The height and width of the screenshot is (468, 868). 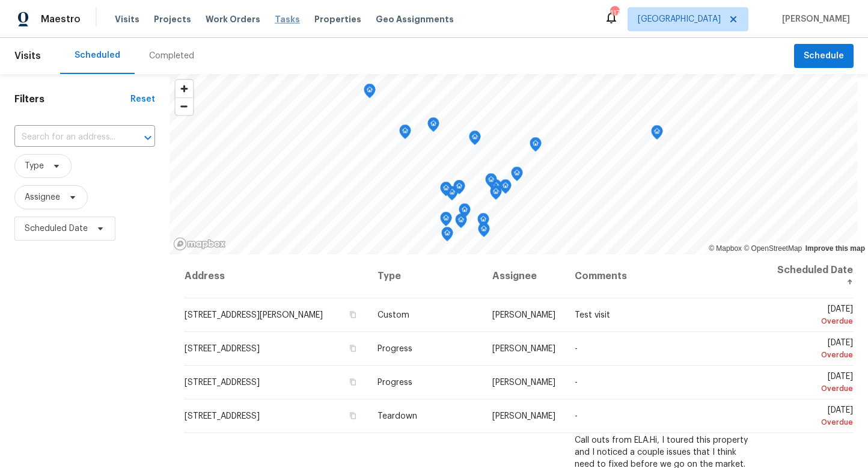 I want to click on span: Tasks, so click(x=288, y=19).